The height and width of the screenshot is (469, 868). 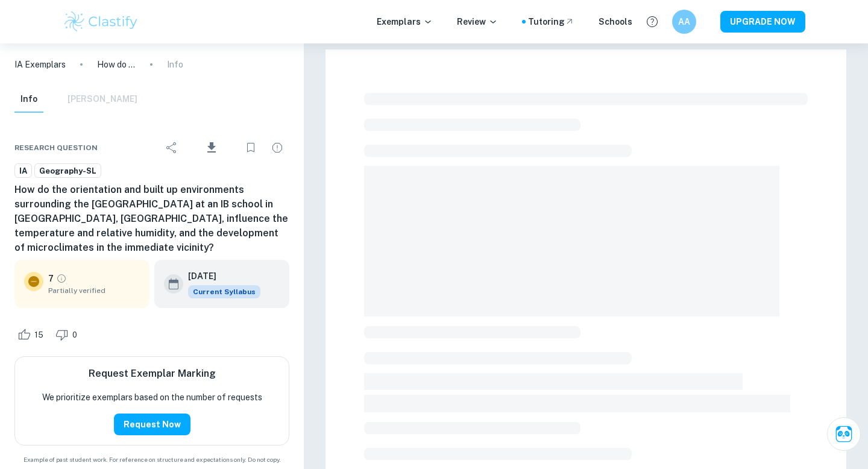 I want to click on div: Download, so click(x=211, y=148).